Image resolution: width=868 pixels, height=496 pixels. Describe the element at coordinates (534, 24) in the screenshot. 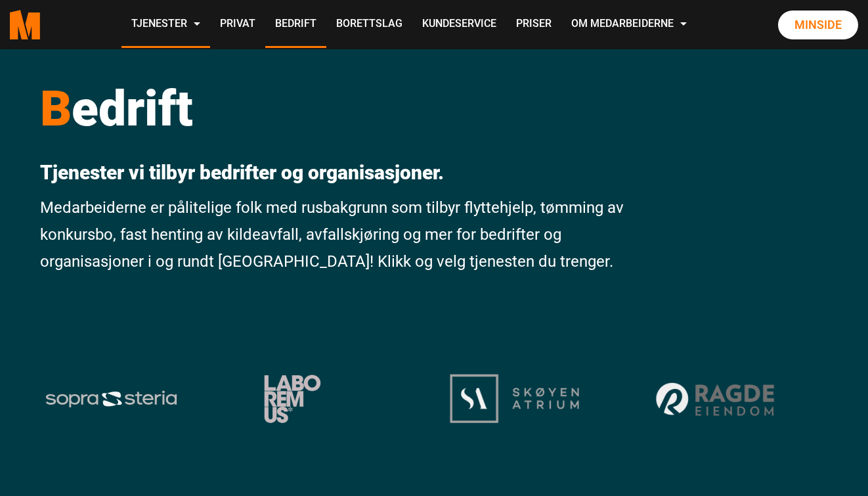

I see `a: Priser` at that location.